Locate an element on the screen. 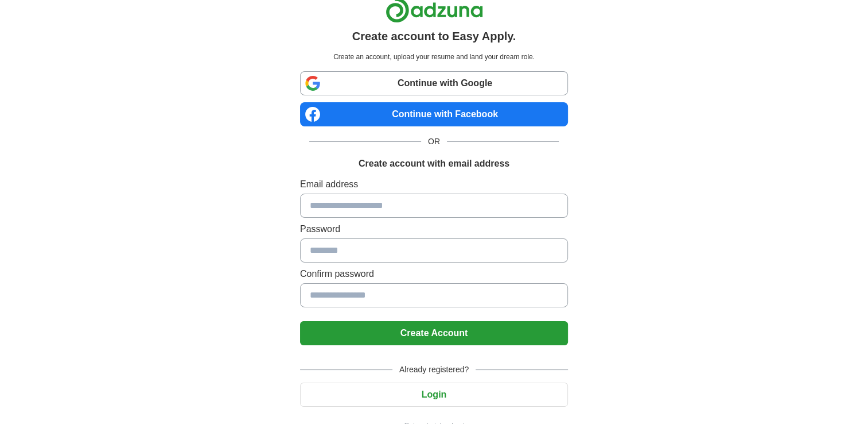 The height and width of the screenshot is (424, 868). span: OR is located at coordinates (434, 142).